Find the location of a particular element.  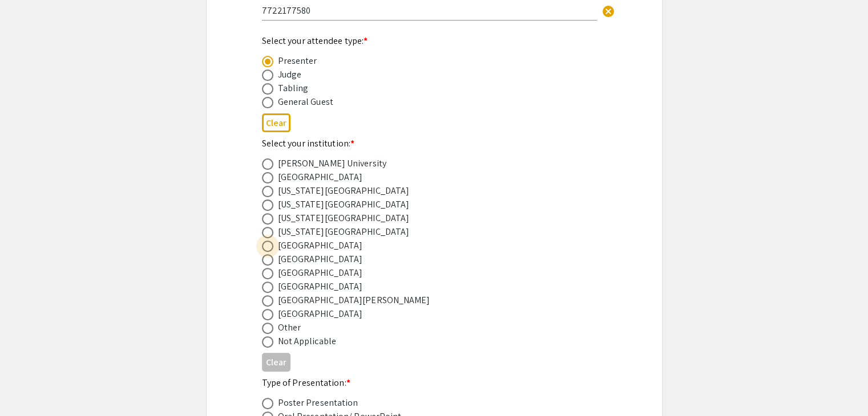

mat-label: Type of Presentation: is located at coordinates (306, 383).